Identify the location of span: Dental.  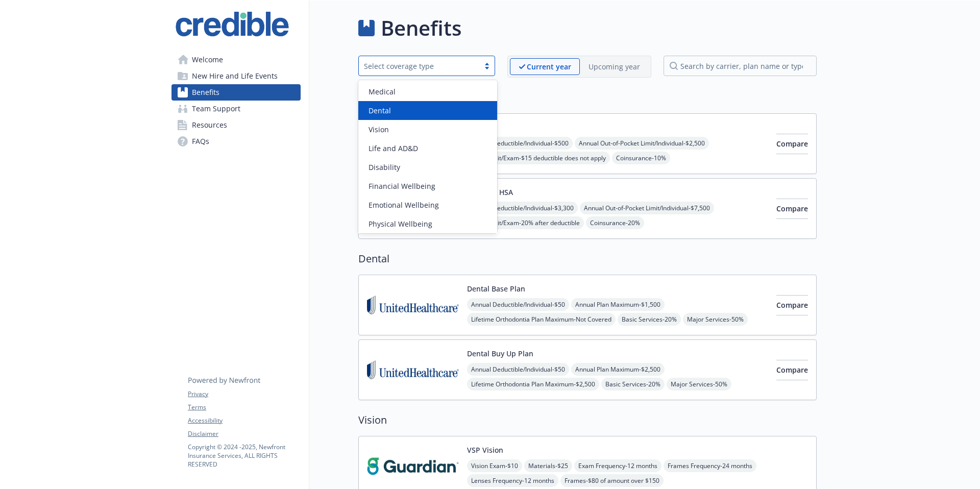
(380, 110).